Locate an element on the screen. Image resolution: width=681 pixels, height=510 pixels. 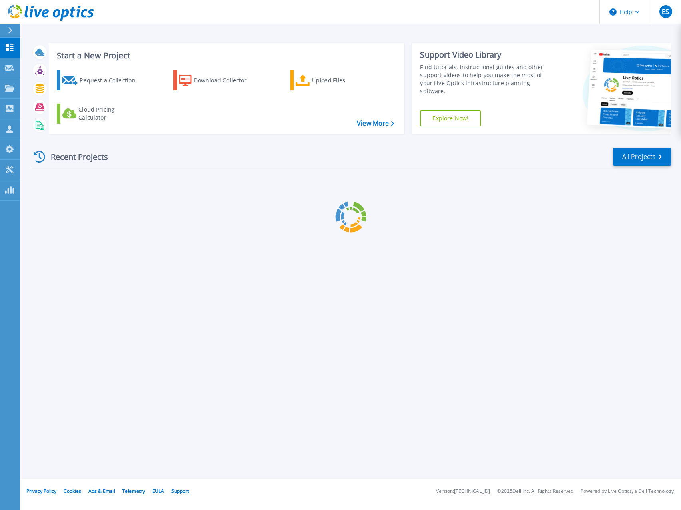
a: Explore Now! is located at coordinates (451, 118).